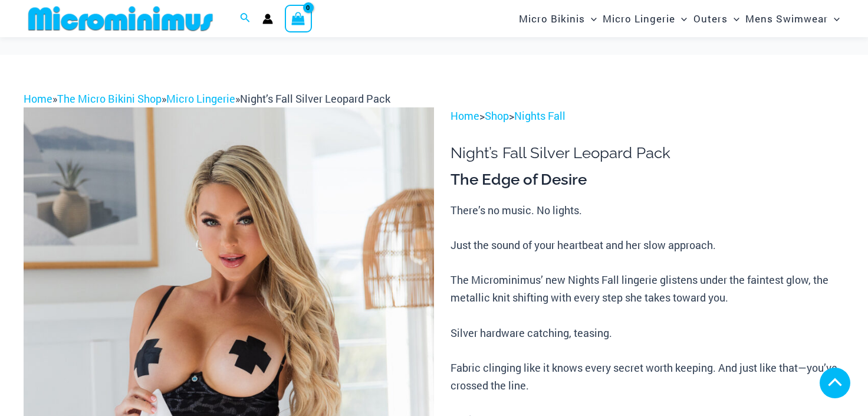 This screenshot has height=416, width=868. What do you see at coordinates (268, 19) in the screenshot?
I see `a: Account icon link` at bounding box center [268, 19].